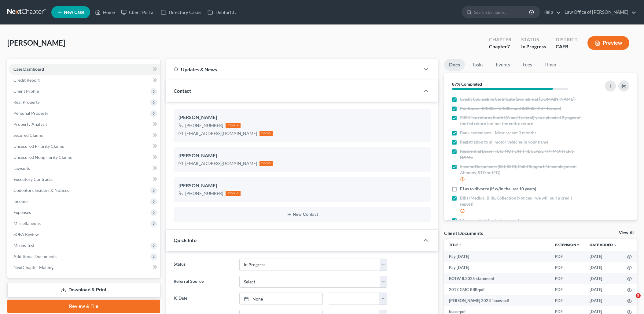 Image resolution: width=644 pixels, height=314 pixels. Describe the element at coordinates (28, 135) in the screenshot. I see `span: Secured Claims` at that location.